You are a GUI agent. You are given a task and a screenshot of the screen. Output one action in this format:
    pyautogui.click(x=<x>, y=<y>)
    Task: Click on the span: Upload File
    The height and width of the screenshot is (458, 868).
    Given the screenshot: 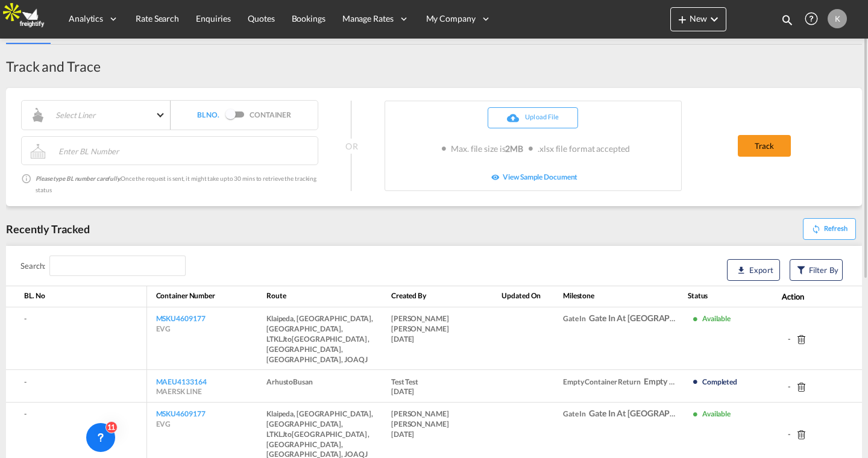 What is the action you would take?
    pyautogui.click(x=542, y=117)
    